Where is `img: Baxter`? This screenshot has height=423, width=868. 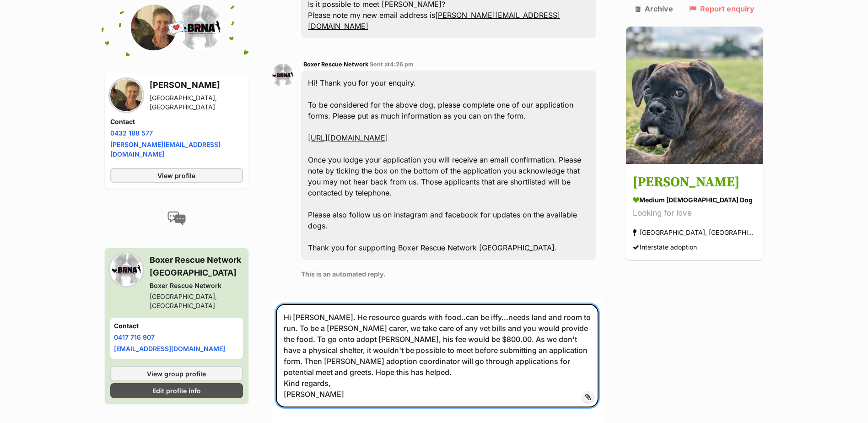
img: Baxter is located at coordinates (695, 95).